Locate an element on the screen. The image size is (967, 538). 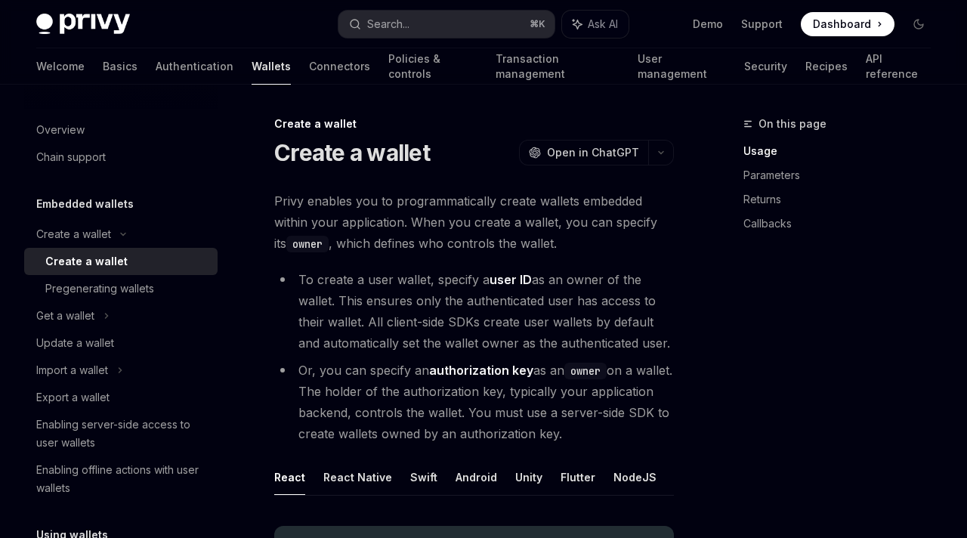
a: Callbacks is located at coordinates (843, 224).